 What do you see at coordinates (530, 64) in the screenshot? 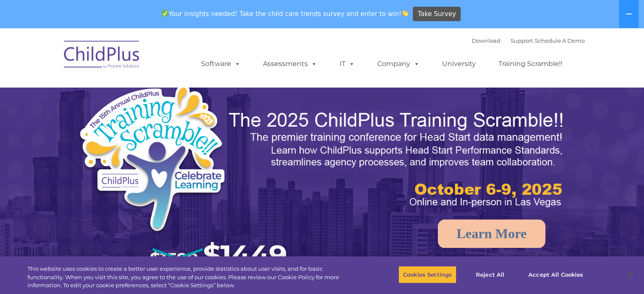
I see `a: Training Scramble!!` at bounding box center [530, 64].